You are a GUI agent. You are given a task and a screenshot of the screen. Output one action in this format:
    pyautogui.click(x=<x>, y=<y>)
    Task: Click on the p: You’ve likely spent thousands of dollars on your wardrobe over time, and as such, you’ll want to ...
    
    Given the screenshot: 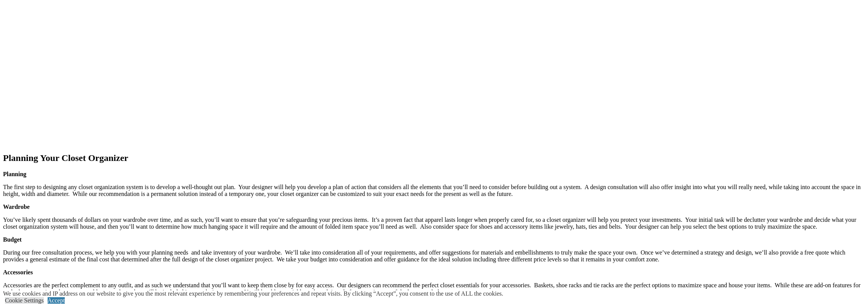 What is the action you would take?
    pyautogui.click(x=434, y=223)
    